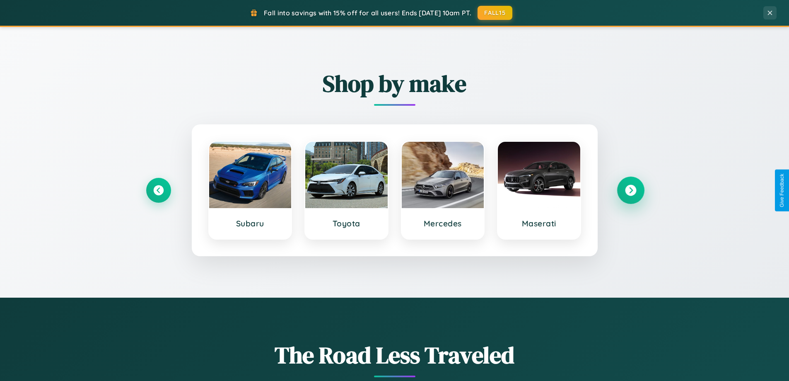 The image size is (789, 381). I want to click on button: FALL15, so click(495, 13).